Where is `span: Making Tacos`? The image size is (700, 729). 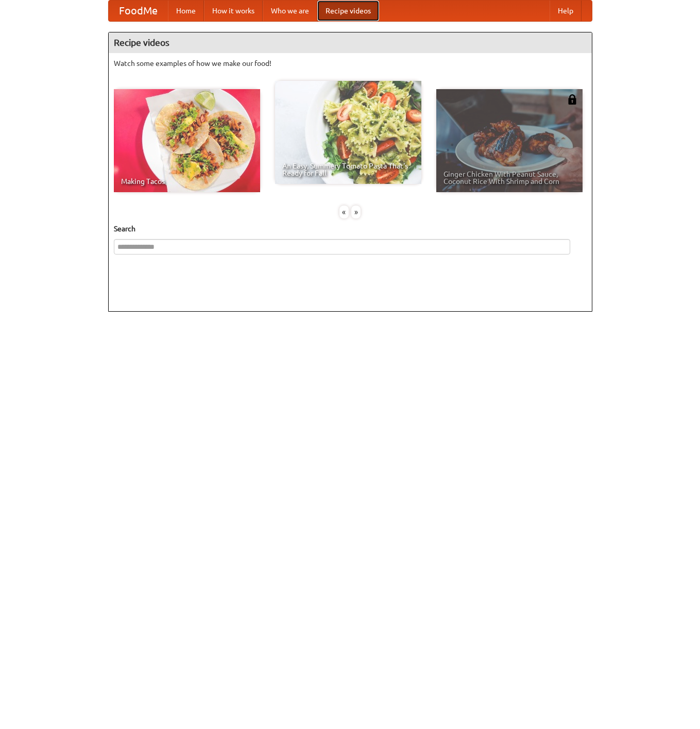
span: Making Tacos is located at coordinates (187, 181).